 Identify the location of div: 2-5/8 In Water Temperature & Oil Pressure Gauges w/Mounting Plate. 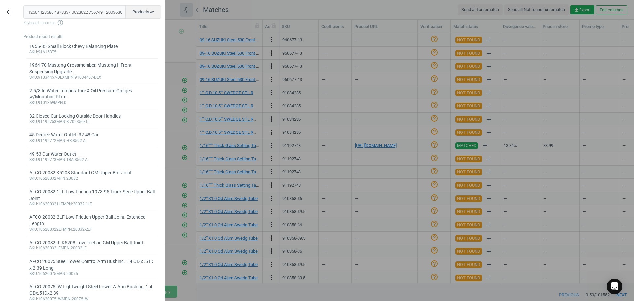
(92, 94).